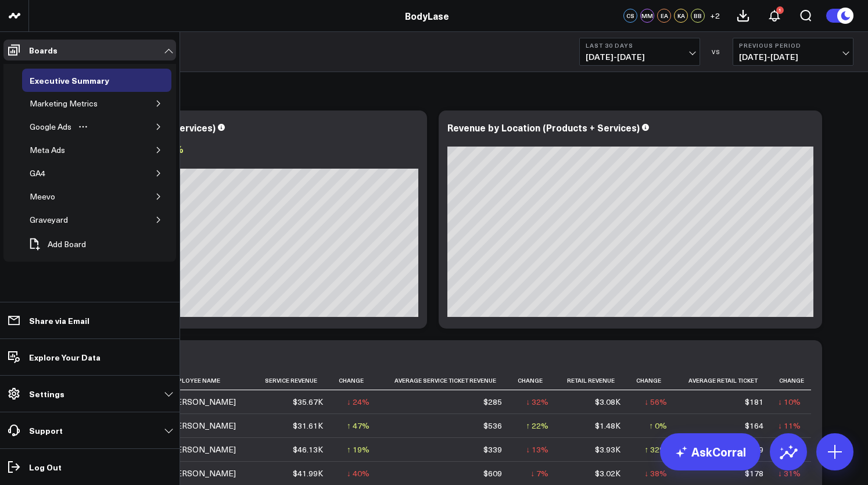  What do you see at coordinates (658, 426) in the screenshot?
I see `div: ↑ 0%` at bounding box center [658, 426].